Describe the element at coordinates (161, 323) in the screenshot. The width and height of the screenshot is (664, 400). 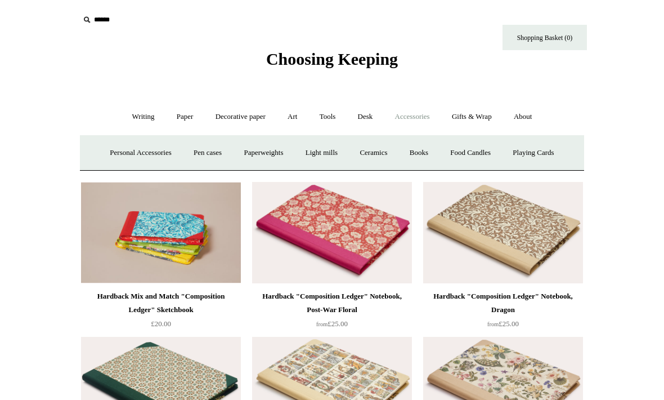
I see `span: £20.00` at that location.